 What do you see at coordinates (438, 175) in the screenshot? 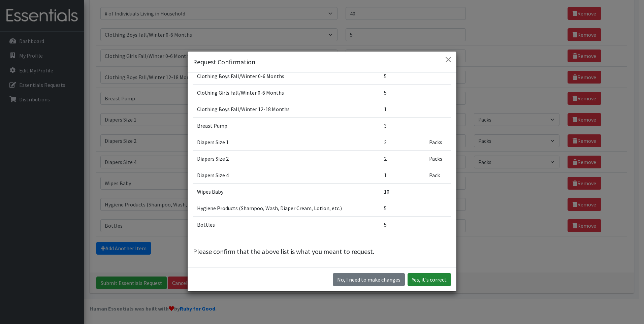
I see `td: Pack` at bounding box center [438, 175].